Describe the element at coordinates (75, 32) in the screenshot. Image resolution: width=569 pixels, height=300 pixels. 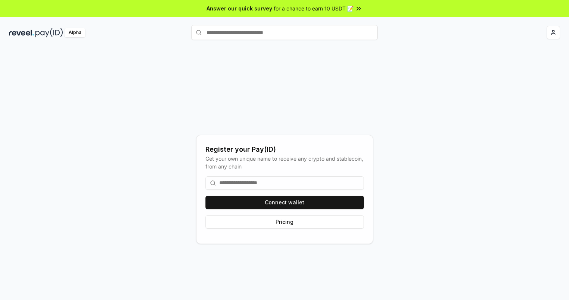
I see `div: Alpha` at that location.